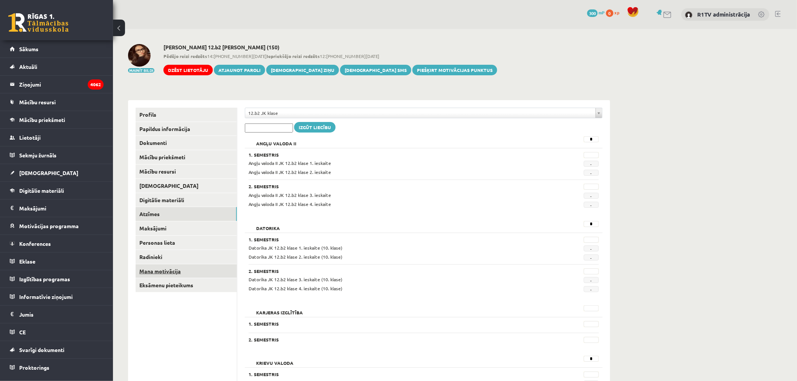  I want to click on a: Svarīgi dokumenti, so click(56, 350).